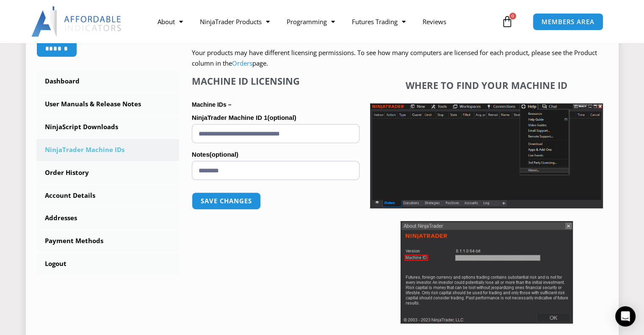 This screenshot has width=644, height=335. I want to click on a: NinjaTrader Machine IDs, so click(108, 150).